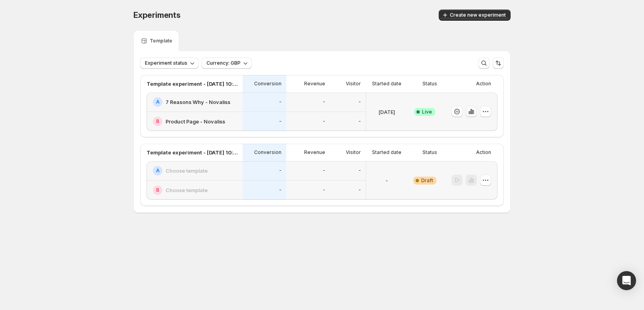  Describe the element at coordinates (227, 63) in the screenshot. I see `button: Currency: GBP` at that location.